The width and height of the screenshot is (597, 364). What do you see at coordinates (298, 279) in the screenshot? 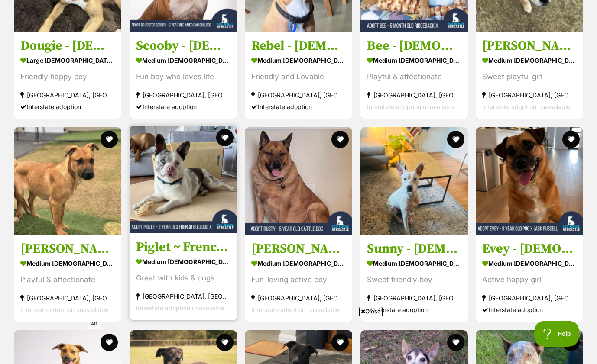
I see `div: Fun-loving active boy` at bounding box center [298, 279].